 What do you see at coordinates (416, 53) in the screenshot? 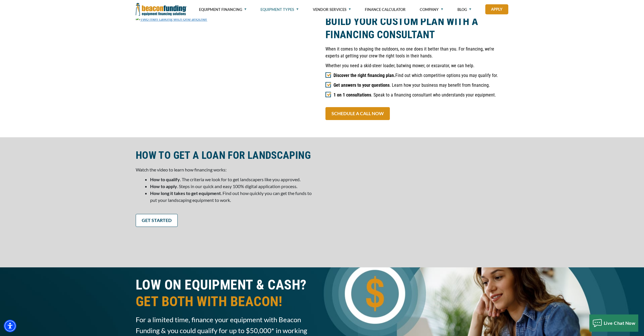
I see `p: When it comes to shaping the outdoors, no one does it better than you. For financing, we’re exper...` at bounding box center [416, 53].